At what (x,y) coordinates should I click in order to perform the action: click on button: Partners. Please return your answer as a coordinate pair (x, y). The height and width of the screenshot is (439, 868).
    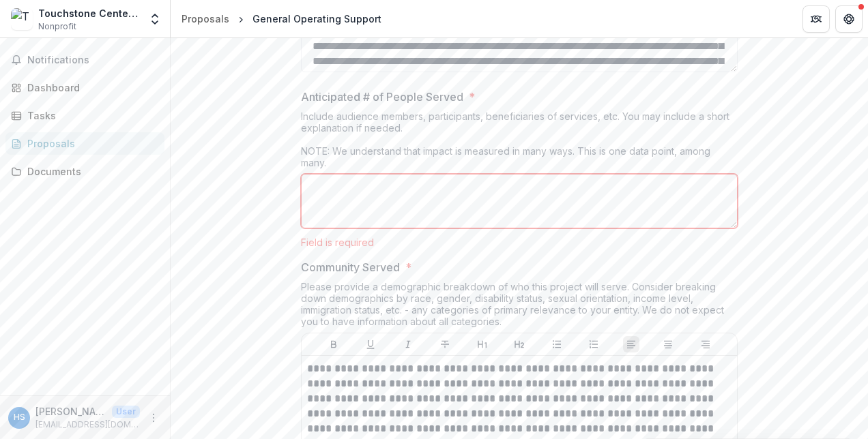
    Looking at the image, I should click on (816, 19).